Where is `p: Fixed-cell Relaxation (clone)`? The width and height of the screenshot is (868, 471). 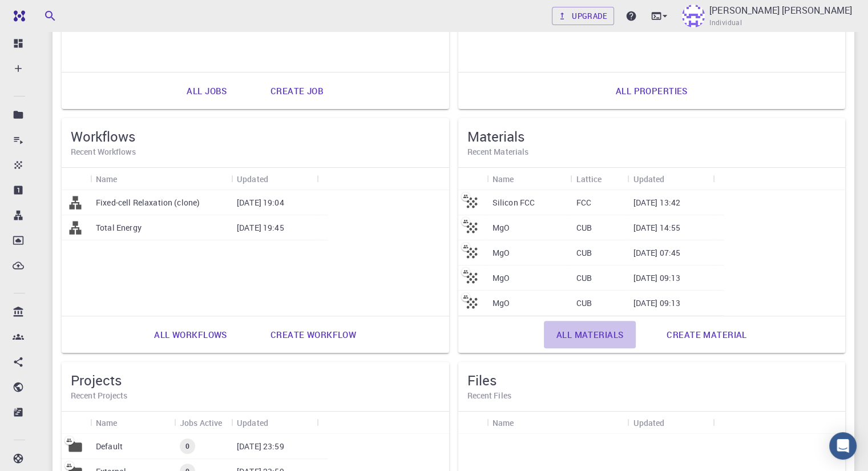 p: Fixed-cell Relaxation (clone) is located at coordinates (148, 202).